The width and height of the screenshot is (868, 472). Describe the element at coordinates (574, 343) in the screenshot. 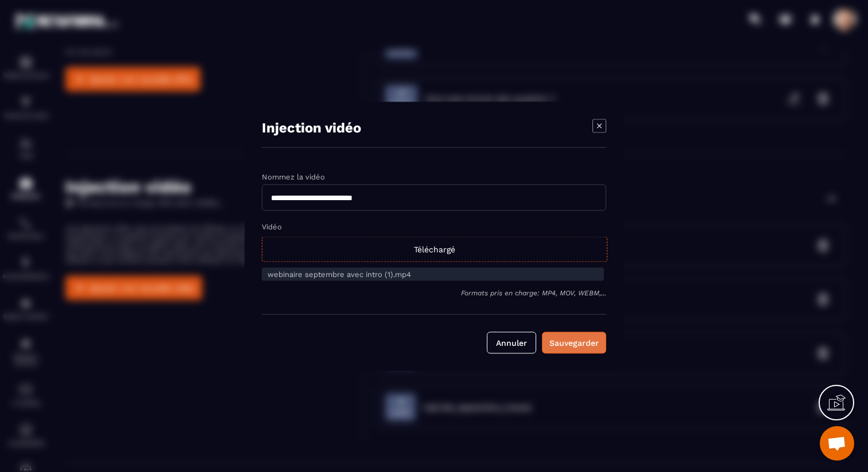

I see `button: Sauvegarder` at that location.